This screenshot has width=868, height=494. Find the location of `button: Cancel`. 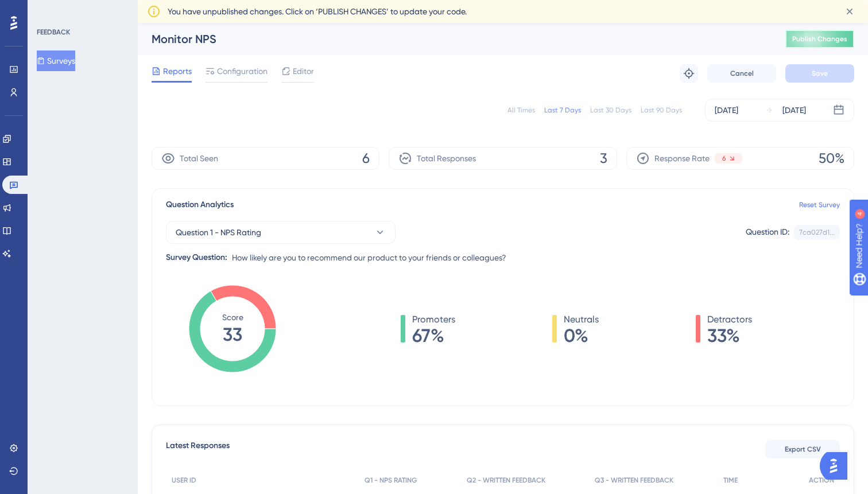

button: Cancel is located at coordinates (742, 74).